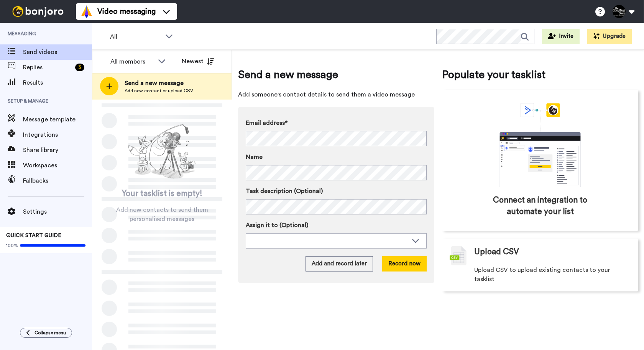 The width and height of the screenshot is (644, 350). I want to click on span: 100%, so click(12, 246).